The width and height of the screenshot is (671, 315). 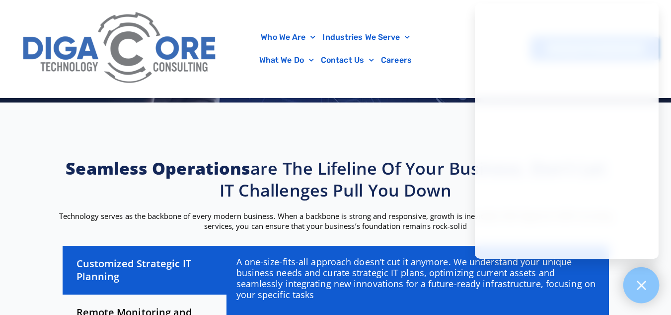 What do you see at coordinates (347, 60) in the screenshot?
I see `a: Contact Us` at bounding box center [347, 60].